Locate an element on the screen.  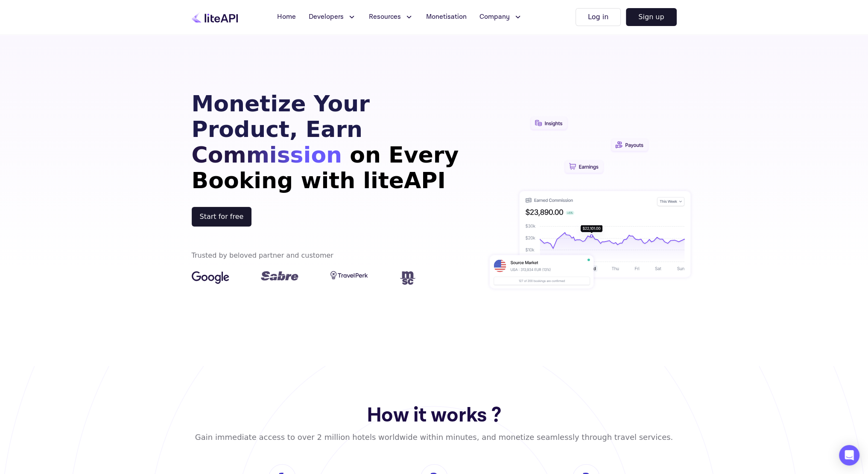
button: Sign up is located at coordinates (651, 17).